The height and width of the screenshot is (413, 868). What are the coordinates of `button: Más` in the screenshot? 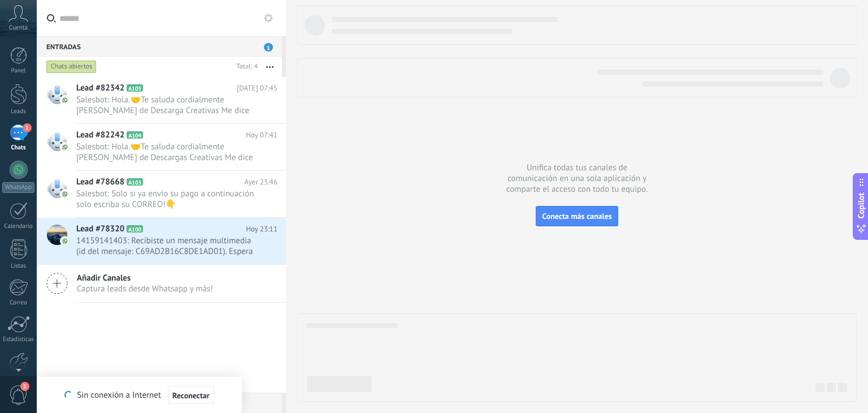 It's located at (270, 67).